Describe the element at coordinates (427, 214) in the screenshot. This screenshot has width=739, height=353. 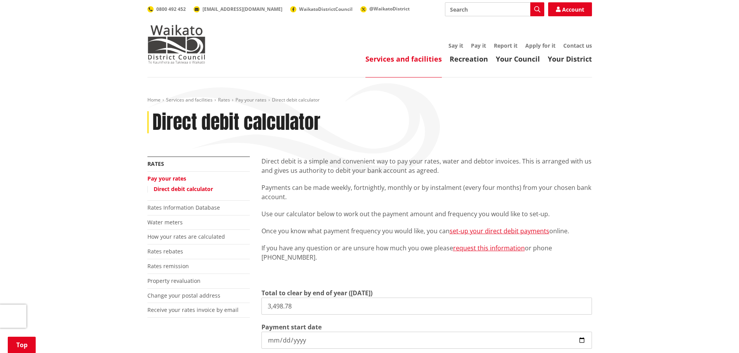
I see `p: Use our calculator below to work out the payment amount and frequency you would like to set-up.` at that location.